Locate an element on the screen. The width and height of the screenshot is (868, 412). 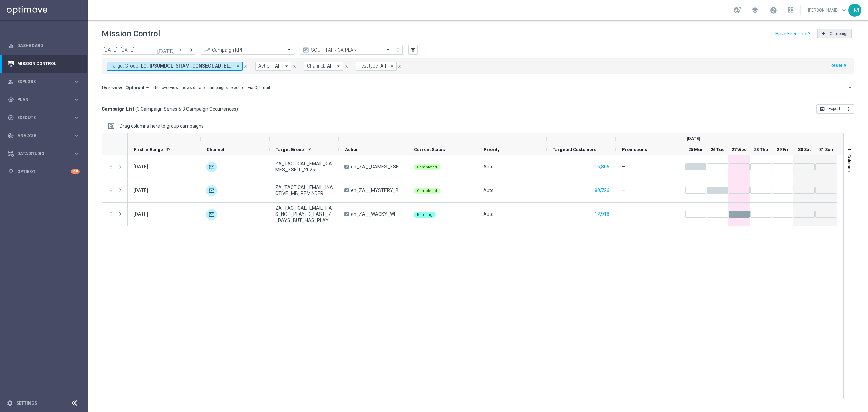
button: 12,918 is located at coordinates (602, 214).